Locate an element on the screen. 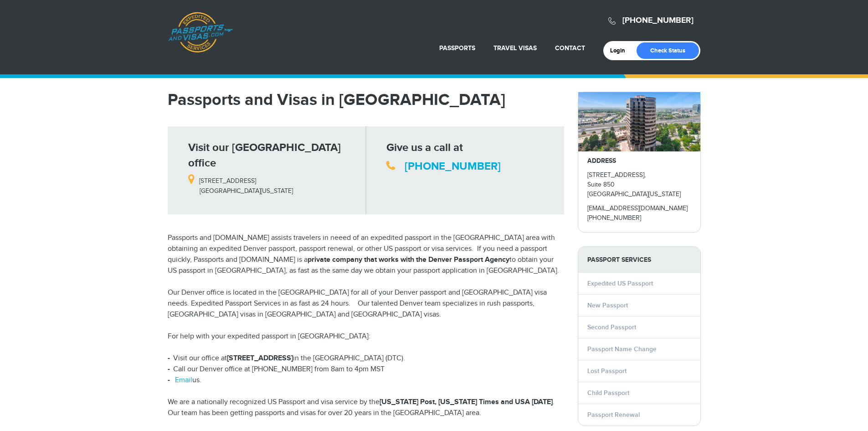  a: New Passport is located at coordinates (608, 305).